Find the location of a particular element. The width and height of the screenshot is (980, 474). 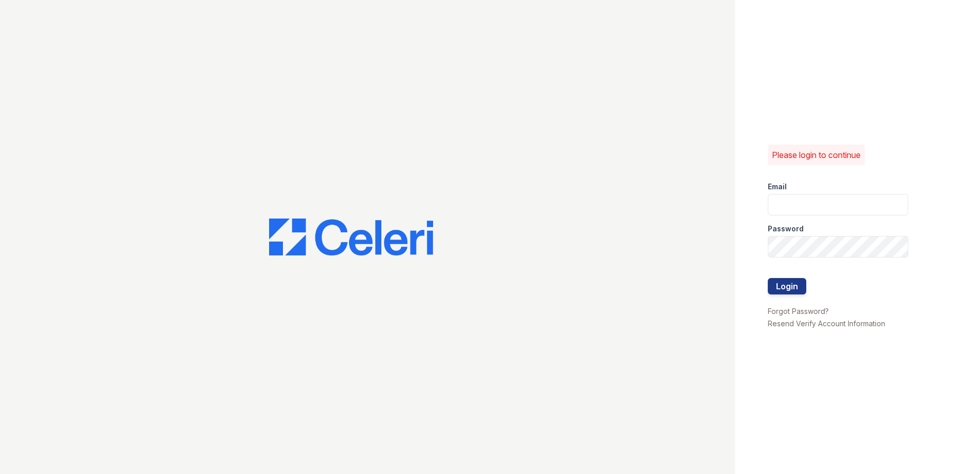

p: Please login to continue is located at coordinates (816, 155).